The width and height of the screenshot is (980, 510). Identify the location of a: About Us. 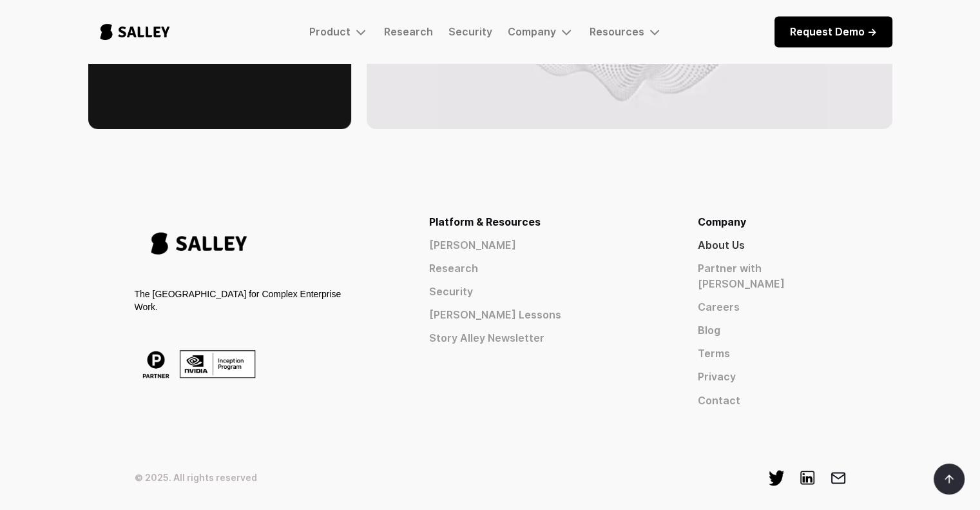
(772, 245).